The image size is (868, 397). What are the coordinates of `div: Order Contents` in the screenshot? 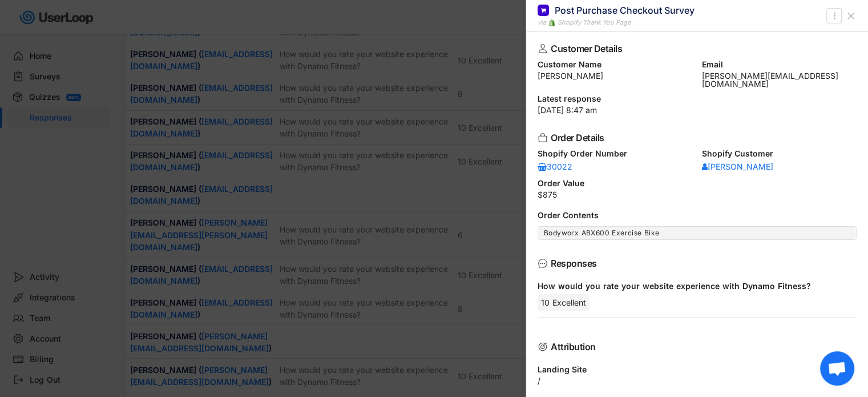 It's located at (696, 215).